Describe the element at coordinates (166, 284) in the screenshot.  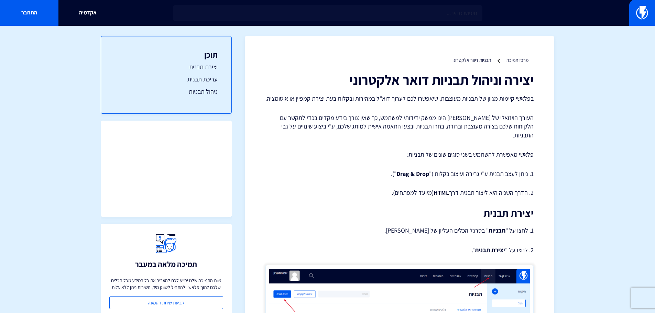
I see `p: צוות התמיכה שלנו יסייע לכם להעביר את כל המידע מכל הכלים שלכם לתוך פלאשי ולהתחיל לשווק מיד, השירות...` at that location.